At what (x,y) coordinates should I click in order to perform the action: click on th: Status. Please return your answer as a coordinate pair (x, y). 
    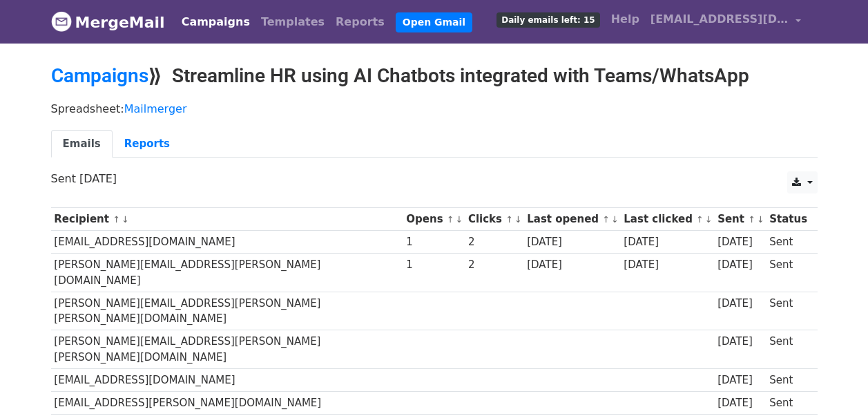
    Looking at the image, I should click on (787, 219).